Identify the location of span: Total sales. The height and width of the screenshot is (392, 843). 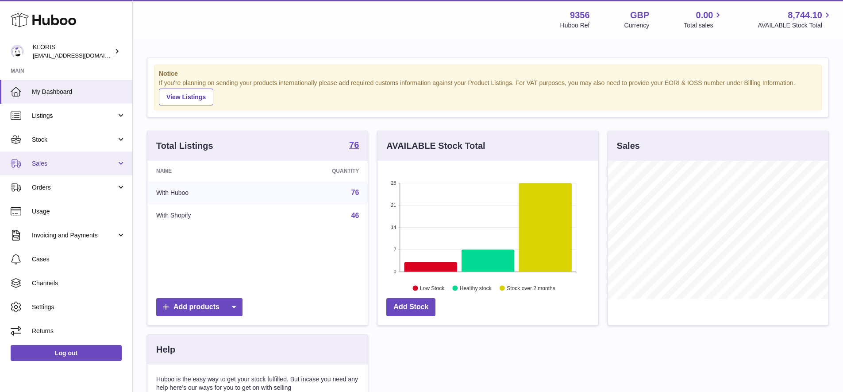
(703, 25).